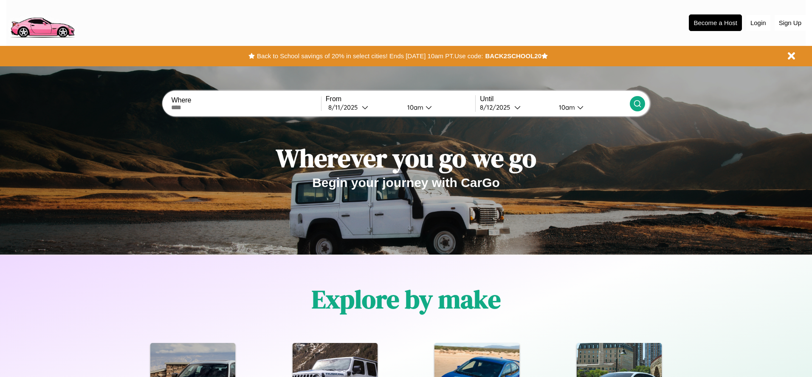 This screenshot has width=812, height=377. Describe the element at coordinates (401, 99) in the screenshot. I see `label: From` at that location.